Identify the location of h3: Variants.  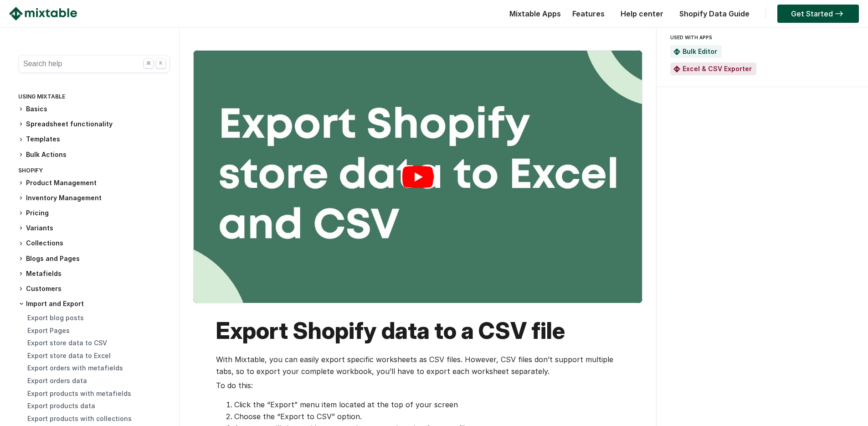
(94, 228).